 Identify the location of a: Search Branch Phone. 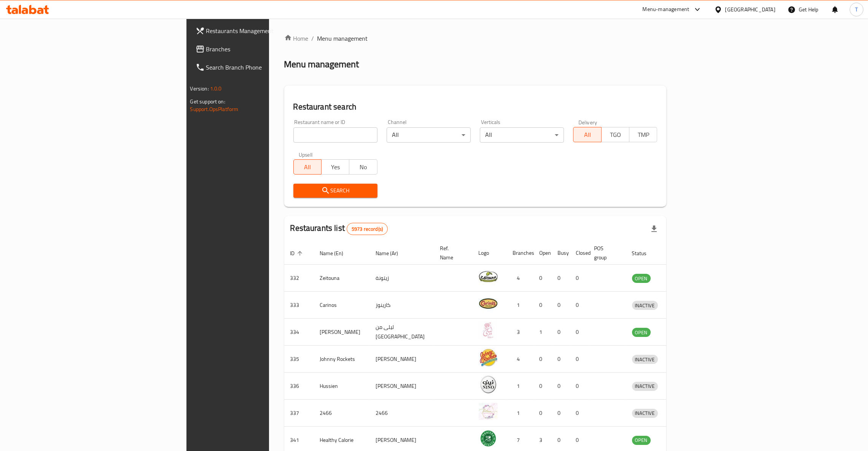
(261, 67).